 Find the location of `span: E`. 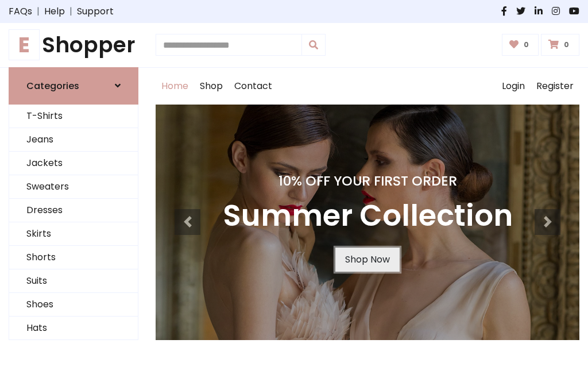

span: E is located at coordinates (24, 45).